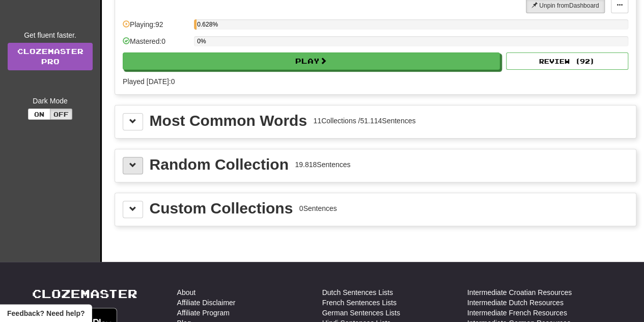 The width and height of the screenshot is (644, 322). What do you see at coordinates (203, 313) in the screenshot?
I see `a: Affiliate Program` at bounding box center [203, 313].